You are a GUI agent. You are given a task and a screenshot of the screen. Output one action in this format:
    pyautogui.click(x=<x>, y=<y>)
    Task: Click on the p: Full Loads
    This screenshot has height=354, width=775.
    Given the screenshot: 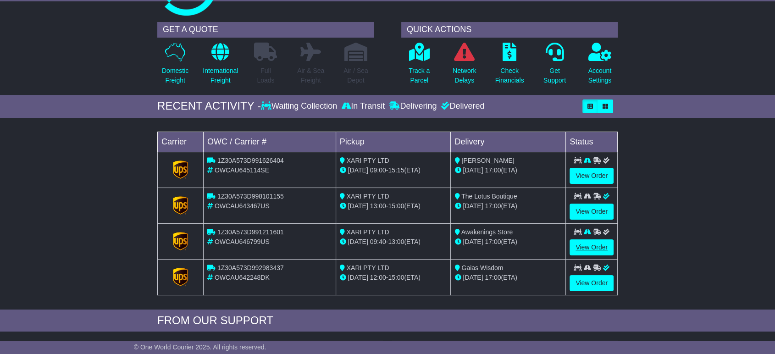 What is the action you would take?
    pyautogui.click(x=265, y=76)
    